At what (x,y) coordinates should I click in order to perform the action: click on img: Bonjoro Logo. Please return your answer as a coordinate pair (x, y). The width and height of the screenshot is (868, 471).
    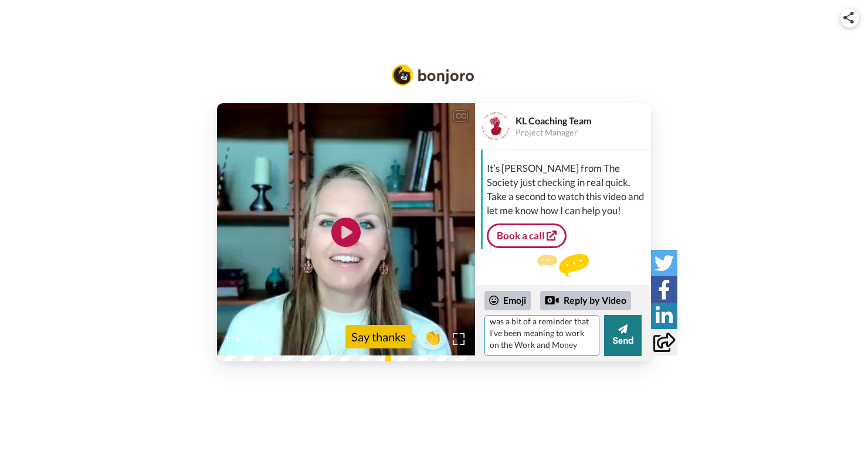
    Looking at the image, I should click on (433, 75).